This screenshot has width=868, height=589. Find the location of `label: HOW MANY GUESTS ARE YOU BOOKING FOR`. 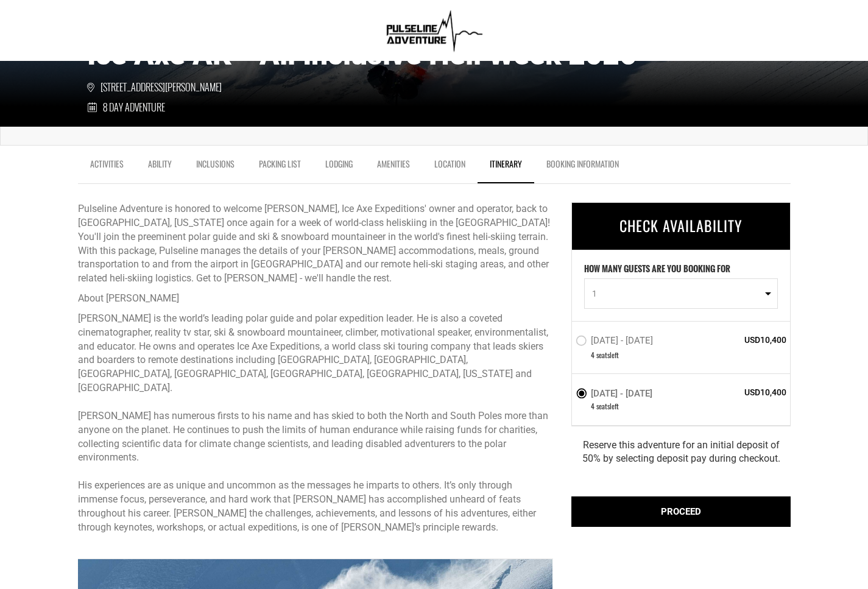

label: HOW MANY GUESTS ARE YOU BOOKING FOR is located at coordinates (657, 271).